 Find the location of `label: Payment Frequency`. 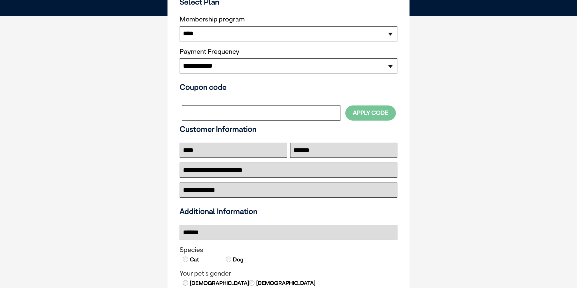

label: Payment Frequency is located at coordinates (209, 52).